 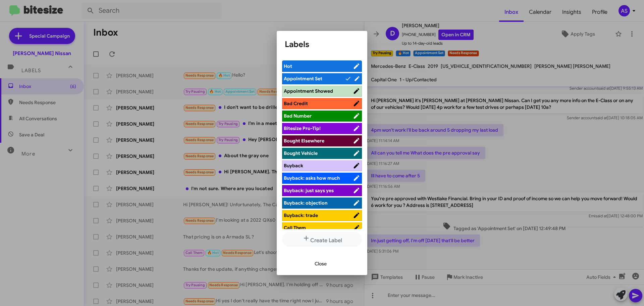 I want to click on span: Buyback, so click(x=293, y=166).